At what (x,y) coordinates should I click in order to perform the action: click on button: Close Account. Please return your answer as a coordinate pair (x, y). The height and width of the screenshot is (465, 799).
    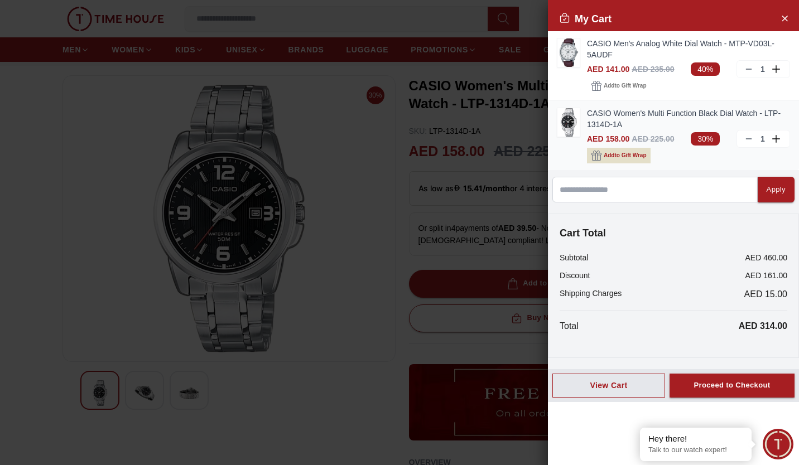
    Looking at the image, I should click on (784, 18).